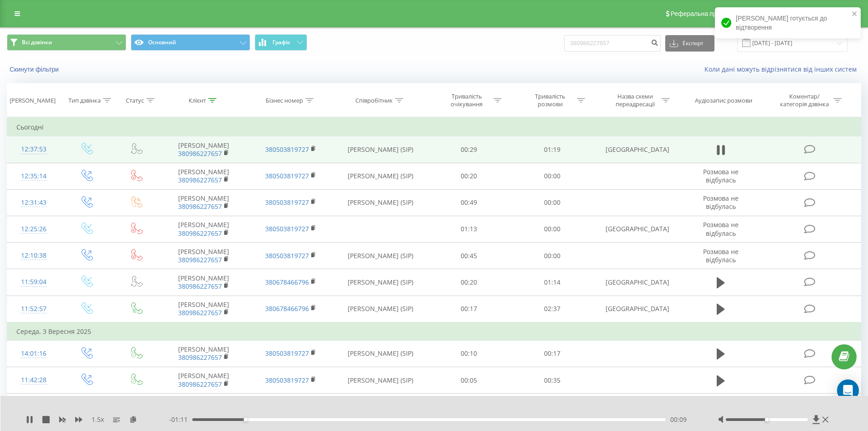  What do you see at coordinates (180, 420) in the screenshot?
I see `span: - 01:11` at bounding box center [180, 420].